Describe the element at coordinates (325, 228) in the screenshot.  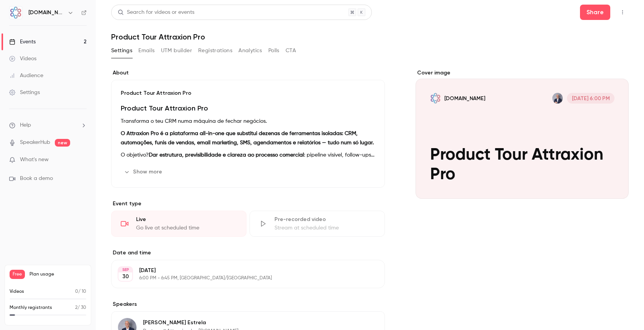
I see `div: Stream at scheduled time` at that location.